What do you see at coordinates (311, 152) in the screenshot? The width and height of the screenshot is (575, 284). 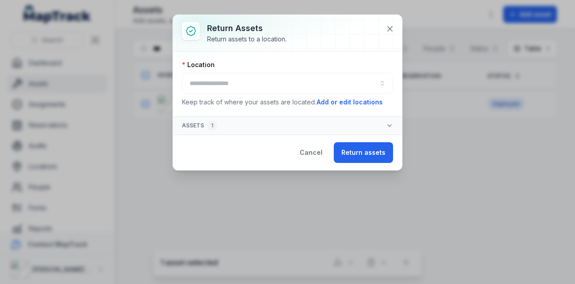 I see `button: Cancel` at bounding box center [311, 152].